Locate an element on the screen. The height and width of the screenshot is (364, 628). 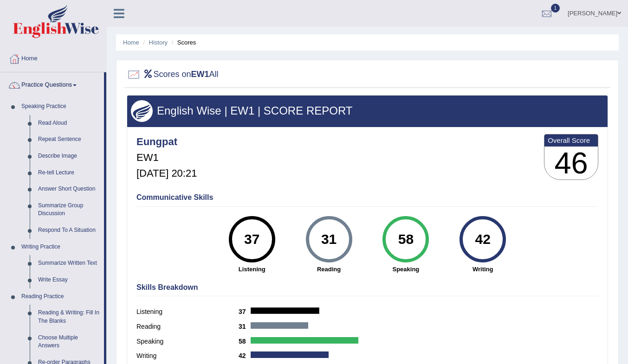
strong: Reading is located at coordinates (329, 269).